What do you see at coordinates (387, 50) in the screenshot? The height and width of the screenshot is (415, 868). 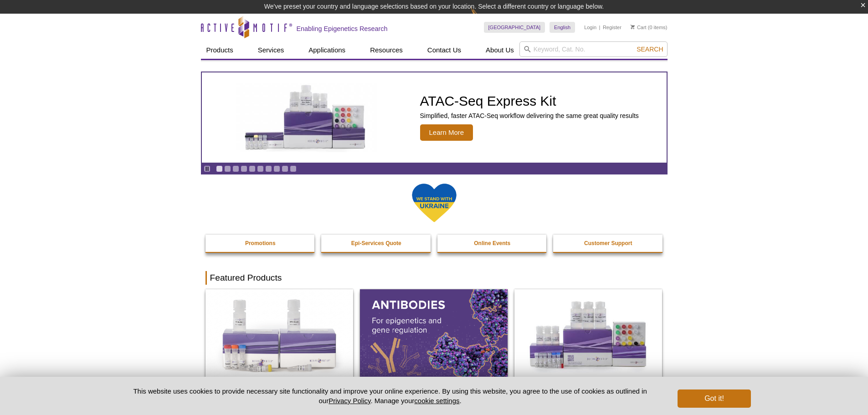 I see `a: Resources` at bounding box center [387, 50].